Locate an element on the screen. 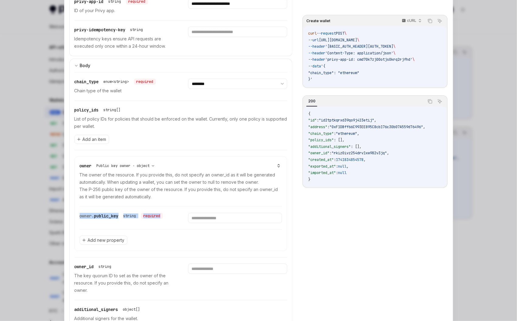 The height and width of the screenshot is (321, 517). span: 'privy-app-id: cmd70k7zj00otjs0krq2rjfhd' is located at coordinates (369, 60).